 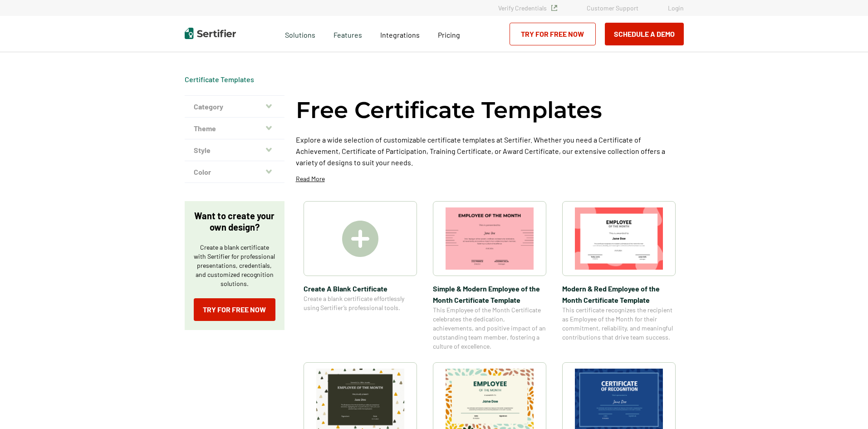 What do you see at coordinates (300, 33) in the screenshot?
I see `span: Solutions` at bounding box center [300, 33].